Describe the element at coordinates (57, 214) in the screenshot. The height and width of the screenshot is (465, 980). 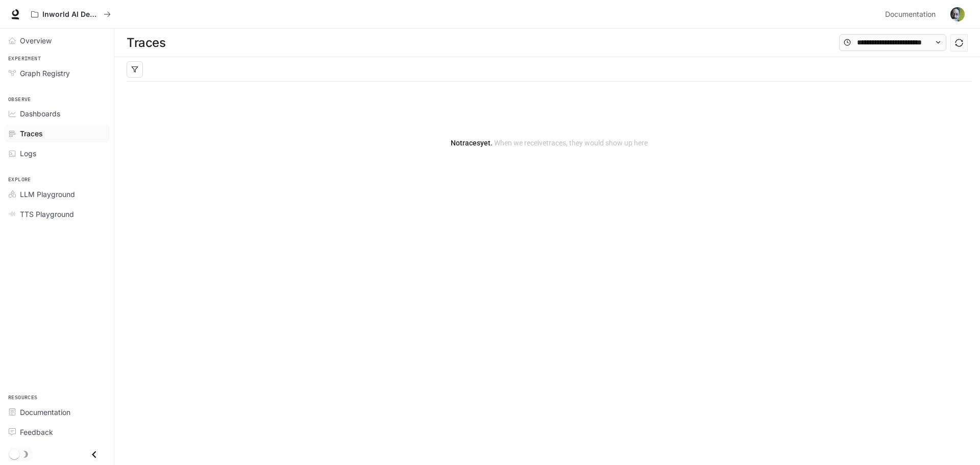
I see `a: TTS Playground` at that location.